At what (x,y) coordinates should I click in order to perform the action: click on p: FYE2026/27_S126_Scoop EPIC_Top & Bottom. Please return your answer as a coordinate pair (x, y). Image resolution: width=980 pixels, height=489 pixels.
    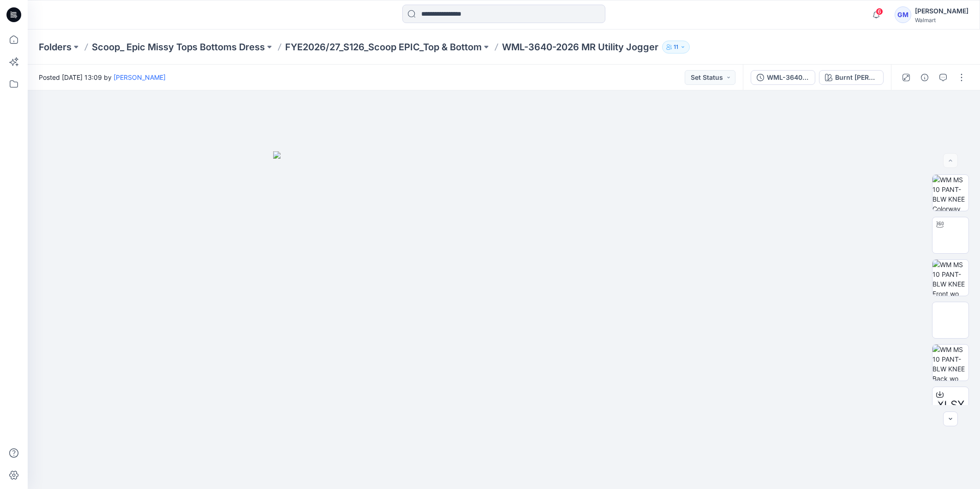
    Looking at the image, I should click on (384, 47).